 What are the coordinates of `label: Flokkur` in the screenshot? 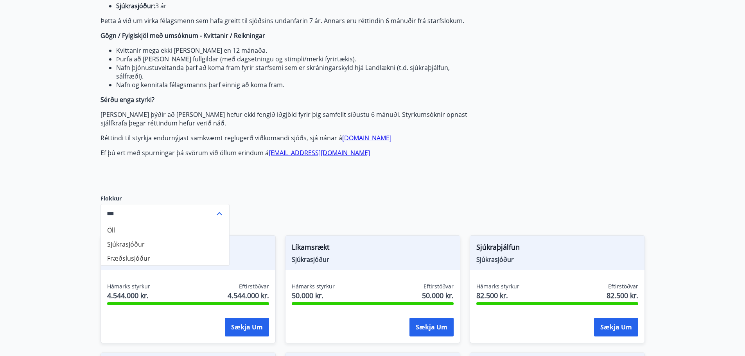 It's located at (165, 199).